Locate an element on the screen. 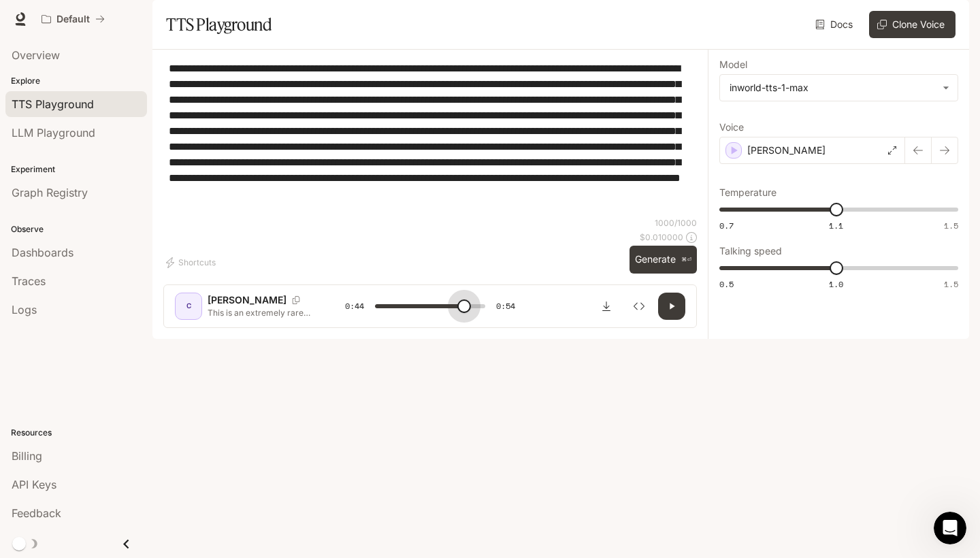 This screenshot has height=558, width=980. div: C is located at coordinates (189, 307).